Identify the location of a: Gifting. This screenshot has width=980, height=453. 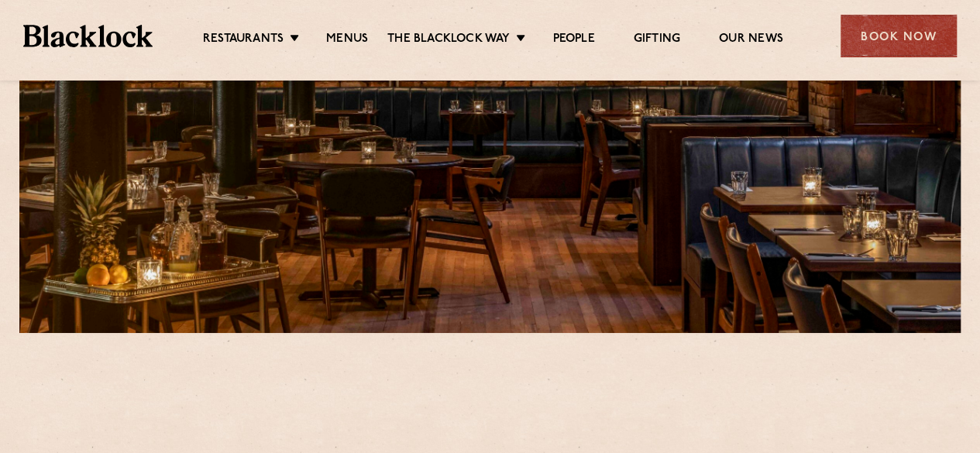
(657, 40).